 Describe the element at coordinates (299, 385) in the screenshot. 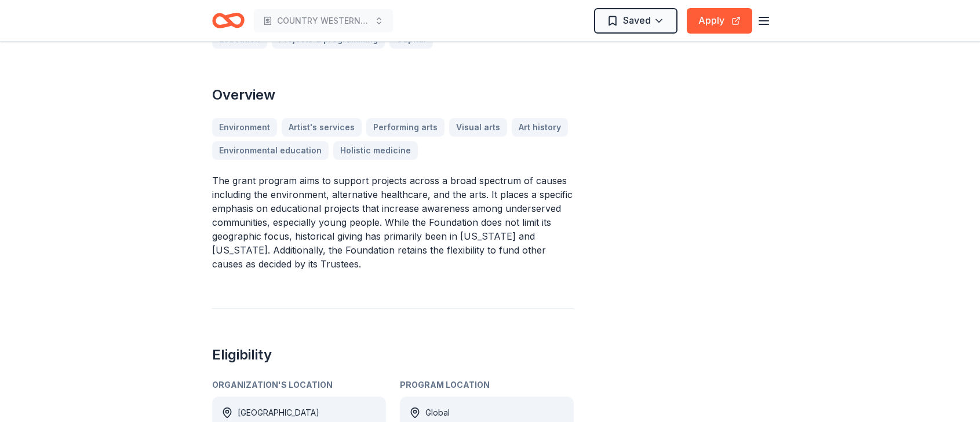

I see `div: Organization's Location` at that location.